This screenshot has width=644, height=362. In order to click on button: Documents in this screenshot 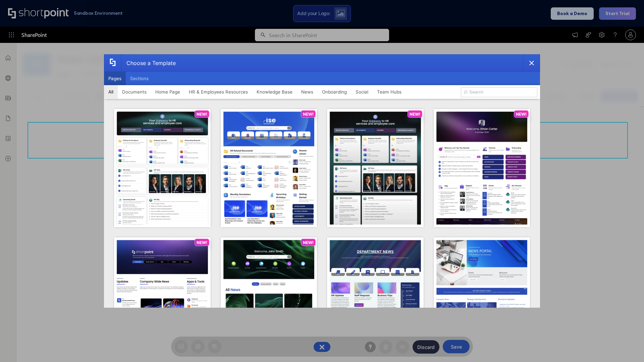, I will do `click(134, 91)`.